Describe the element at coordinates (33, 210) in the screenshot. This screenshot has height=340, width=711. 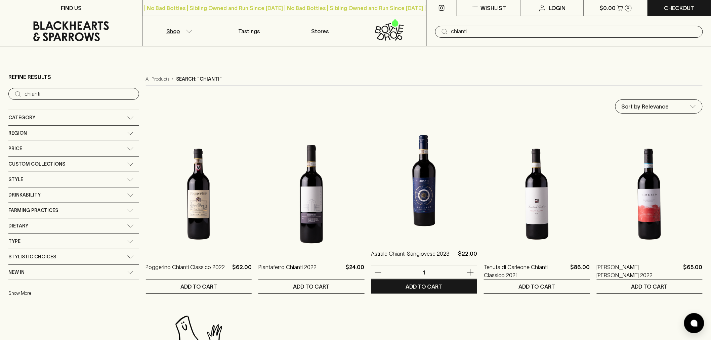
I see `span: Farming Practices` at that location.